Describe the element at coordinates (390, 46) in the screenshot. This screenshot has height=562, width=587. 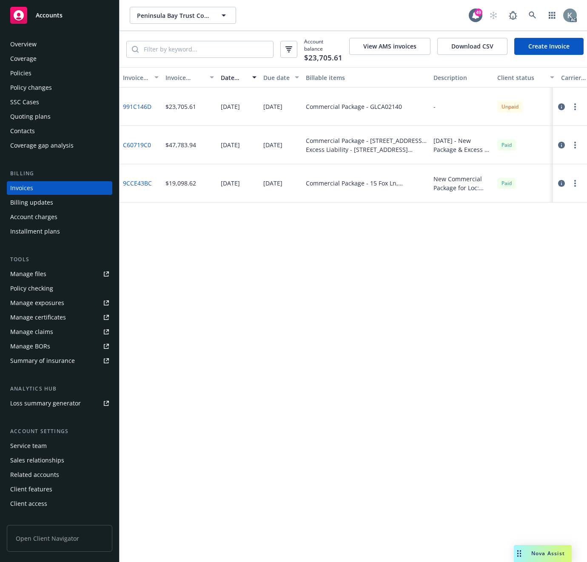
I see `button: View AMS invoices` at that location.